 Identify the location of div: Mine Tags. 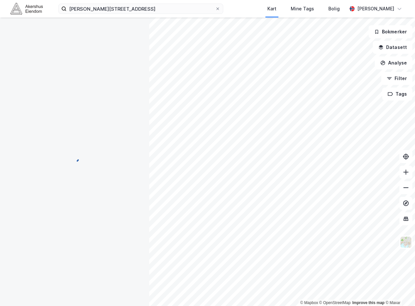
(302, 9).